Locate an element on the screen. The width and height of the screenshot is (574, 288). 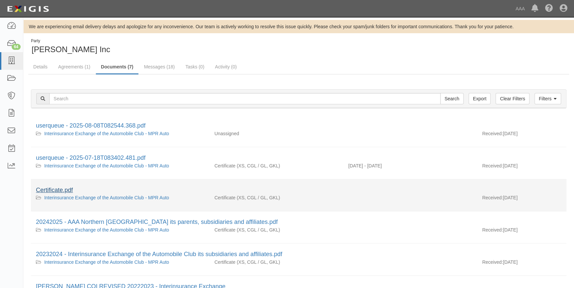
div: 64 is located at coordinates (16, 47).